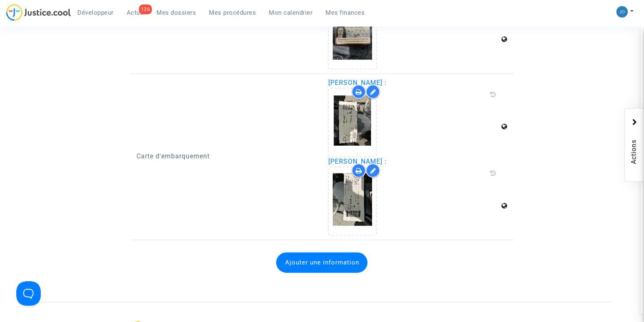 This screenshot has height=322, width=644. I want to click on span: Mon calendrier, so click(290, 13).